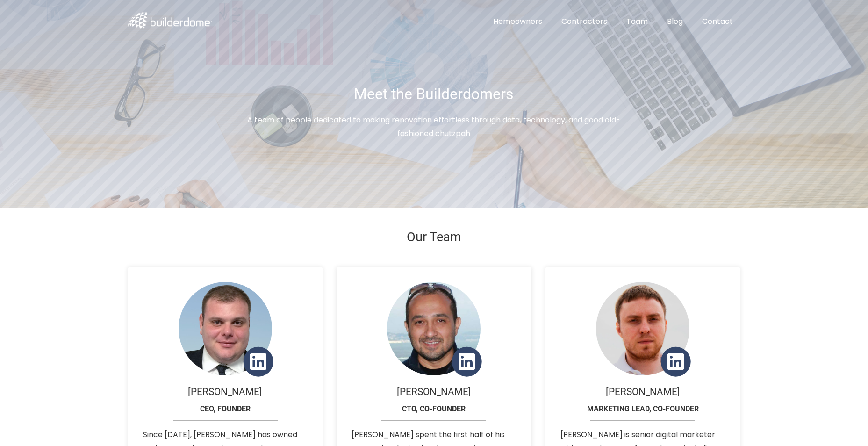 The width and height of the screenshot is (868, 446). What do you see at coordinates (225, 329) in the screenshot?
I see `img: alex.jpg` at bounding box center [225, 329].